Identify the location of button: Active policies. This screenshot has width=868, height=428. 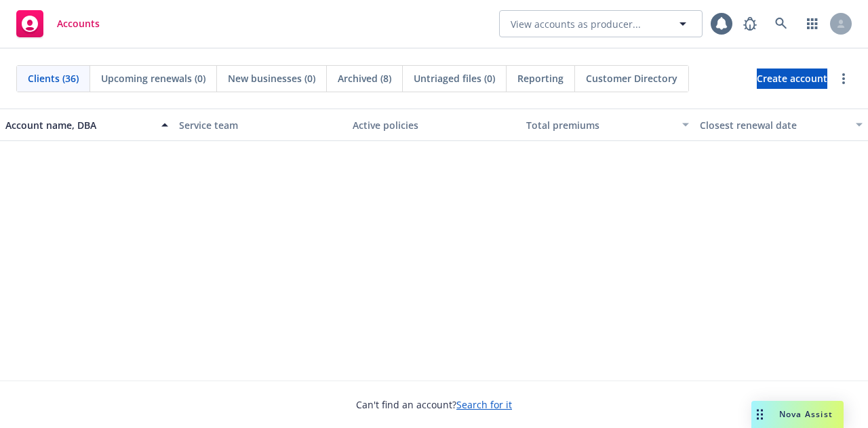
(434, 125).